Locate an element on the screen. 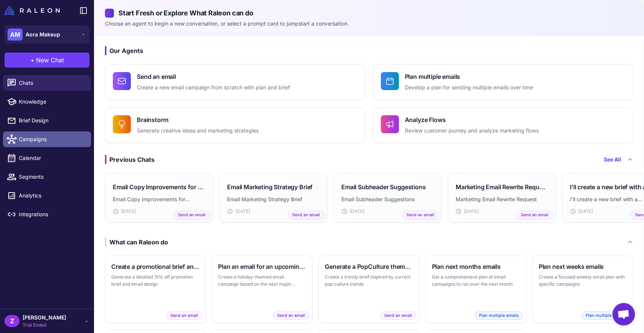  a: See All is located at coordinates (613, 159).